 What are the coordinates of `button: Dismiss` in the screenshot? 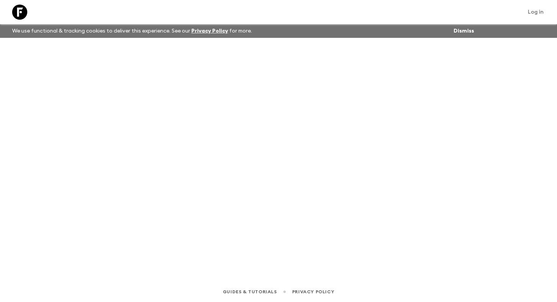 It's located at (464, 31).